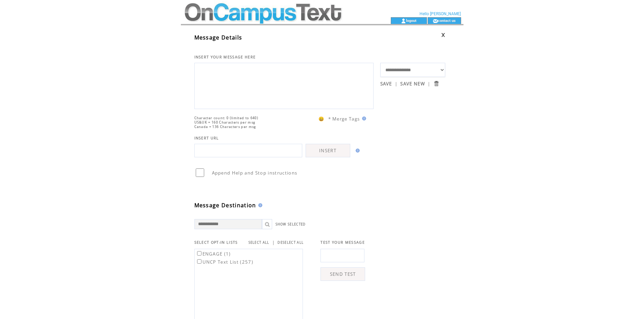 The height and width of the screenshot is (319, 644). What do you see at coordinates (225, 57) in the screenshot?
I see `span: INSERT YOUR MESSAGE HERE` at bounding box center [225, 57].